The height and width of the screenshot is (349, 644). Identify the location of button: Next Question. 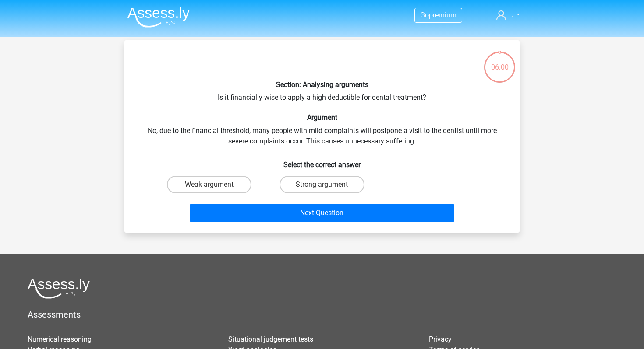
(322, 213).